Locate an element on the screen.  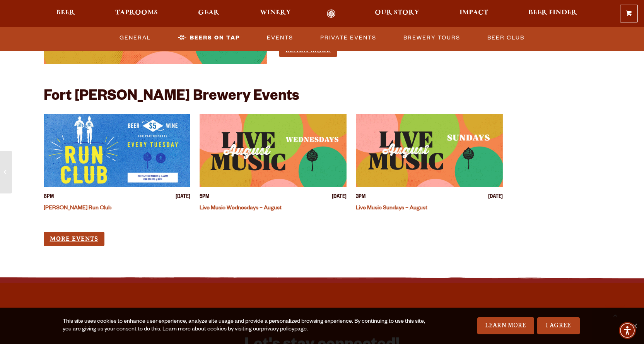
span: 6PM is located at coordinates (49, 197).